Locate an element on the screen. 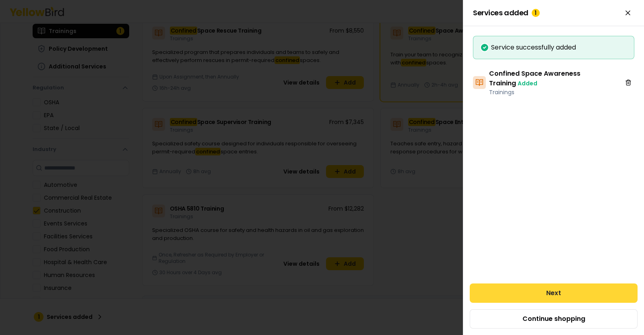 Image resolution: width=644 pixels, height=335 pixels. button: Next is located at coordinates (554, 293).